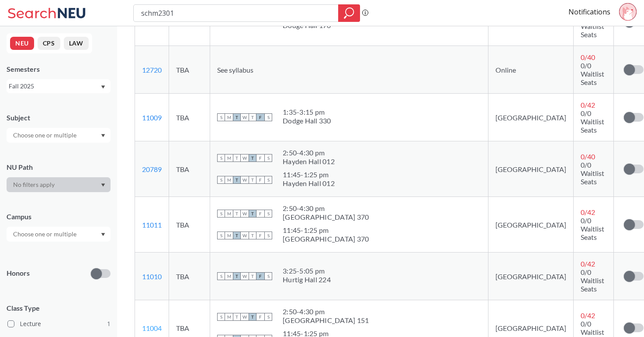 The image size is (644, 337). Describe the element at coordinates (18, 273) in the screenshot. I see `p: Honors` at that location.